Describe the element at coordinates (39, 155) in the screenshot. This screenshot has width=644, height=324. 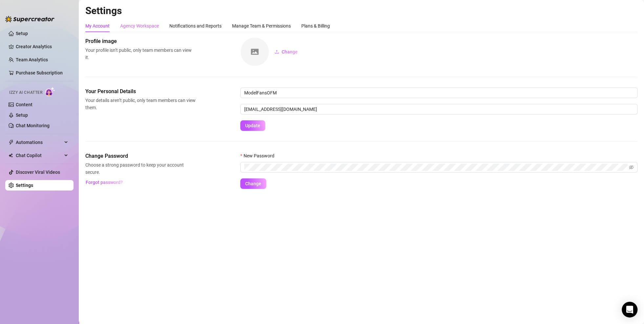
I see `span: Chat Copilot` at that location.